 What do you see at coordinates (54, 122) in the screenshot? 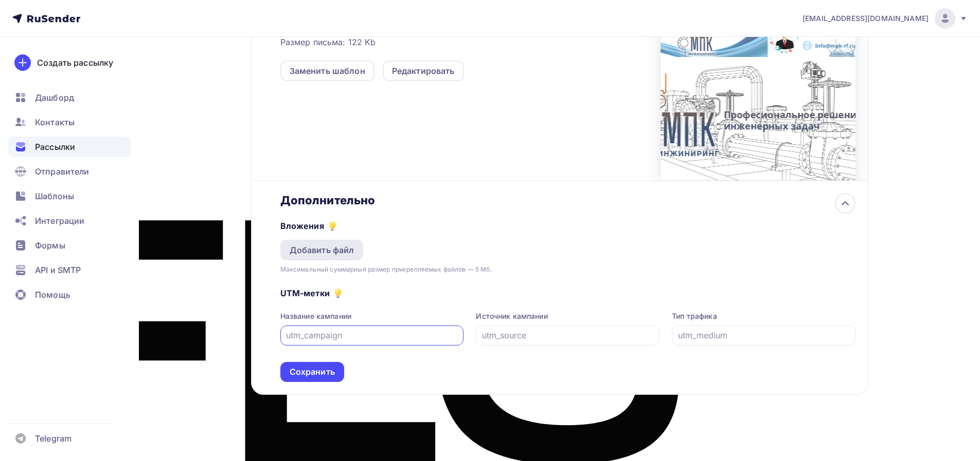
I see `span: Контакты` at bounding box center [54, 122].